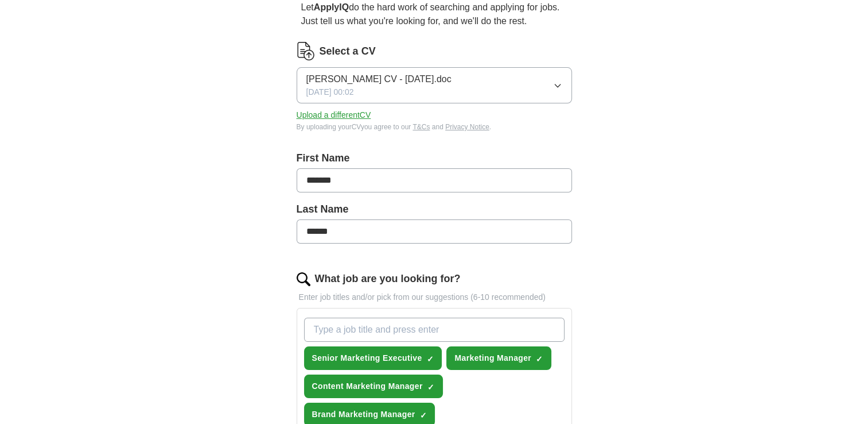 This screenshot has width=868, height=424. What do you see at coordinates (363, 414) in the screenshot?
I see `span: Brand Marketing Manager` at bounding box center [363, 414].